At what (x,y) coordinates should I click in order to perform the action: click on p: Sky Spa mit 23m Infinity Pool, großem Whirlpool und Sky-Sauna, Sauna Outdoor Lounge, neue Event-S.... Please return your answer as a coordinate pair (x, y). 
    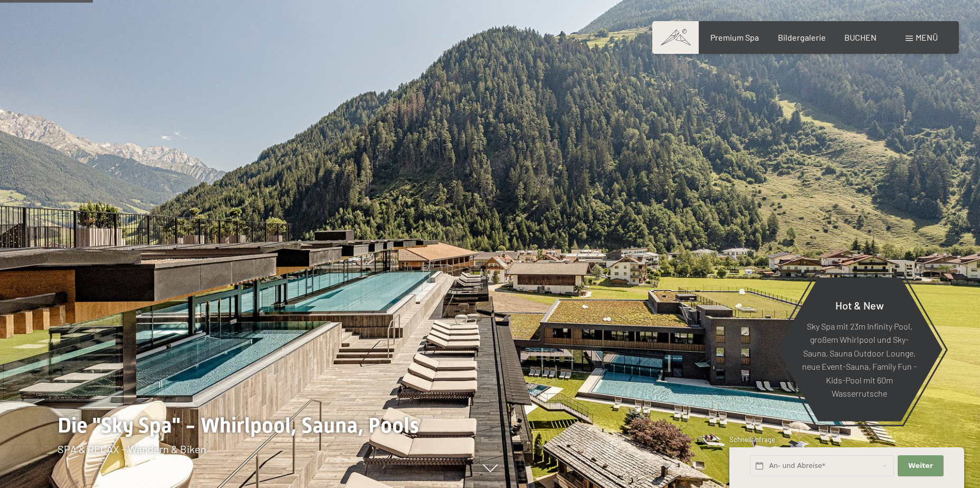
    Looking at the image, I should click on (859, 359).